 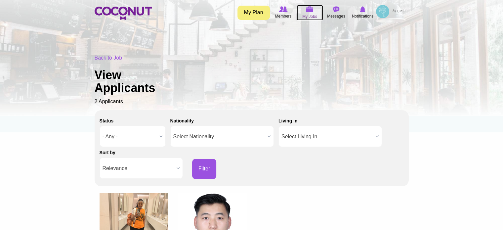 What do you see at coordinates (310, 9) in the screenshot?
I see `img: My Jobs` at bounding box center [310, 9].